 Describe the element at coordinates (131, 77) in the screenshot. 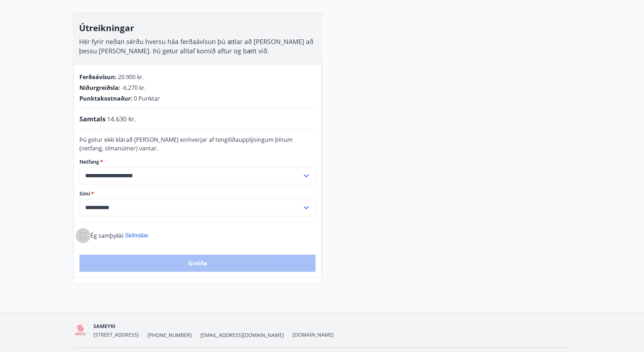

I see `span: 20.900 kr.` at that location.